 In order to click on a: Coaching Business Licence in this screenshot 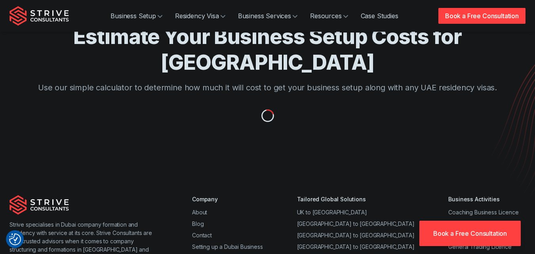, I will do `click(484, 212)`.